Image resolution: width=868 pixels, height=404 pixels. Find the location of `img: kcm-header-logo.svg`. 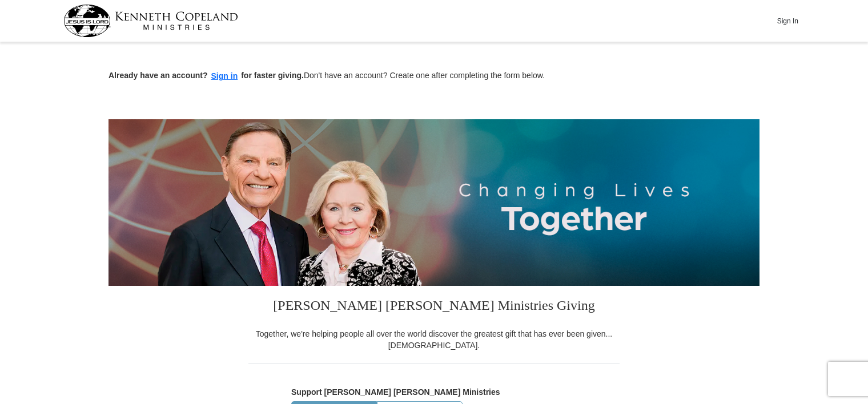

img: kcm-header-logo.svg is located at coordinates (150, 20).